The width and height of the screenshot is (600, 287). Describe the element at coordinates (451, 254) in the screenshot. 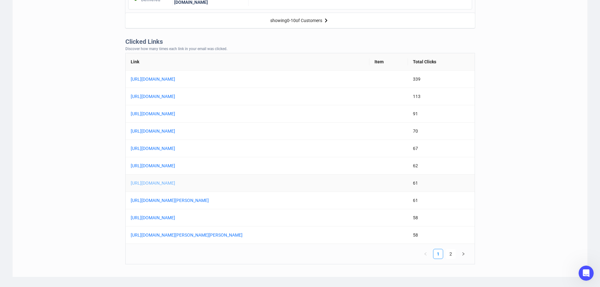

I see `a: 2` at that location.